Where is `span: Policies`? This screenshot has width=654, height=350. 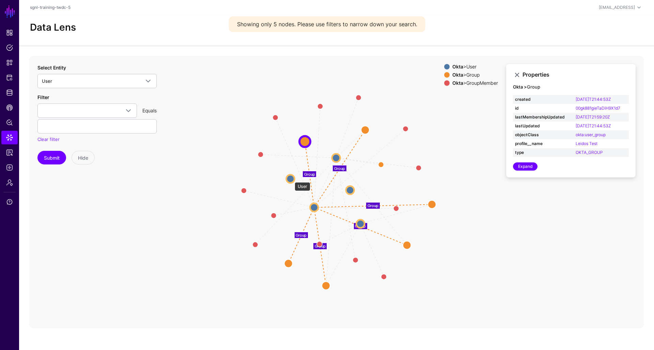
span: Policies is located at coordinates (10, 48).